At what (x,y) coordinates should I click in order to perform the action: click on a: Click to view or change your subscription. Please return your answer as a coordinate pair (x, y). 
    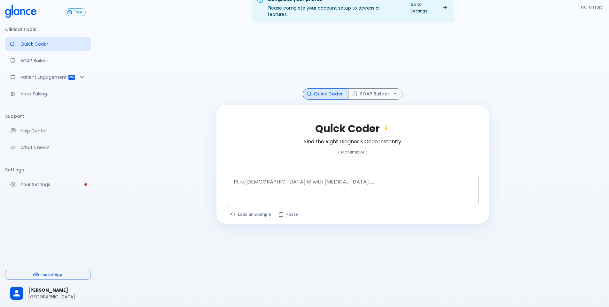
    Looking at the image, I should click on (78, 12).